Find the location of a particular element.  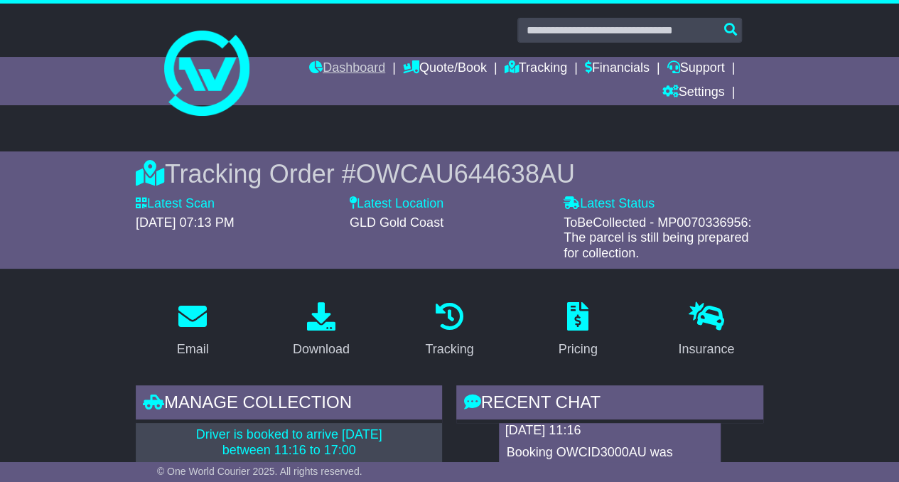

a: Support is located at coordinates (695, 69).